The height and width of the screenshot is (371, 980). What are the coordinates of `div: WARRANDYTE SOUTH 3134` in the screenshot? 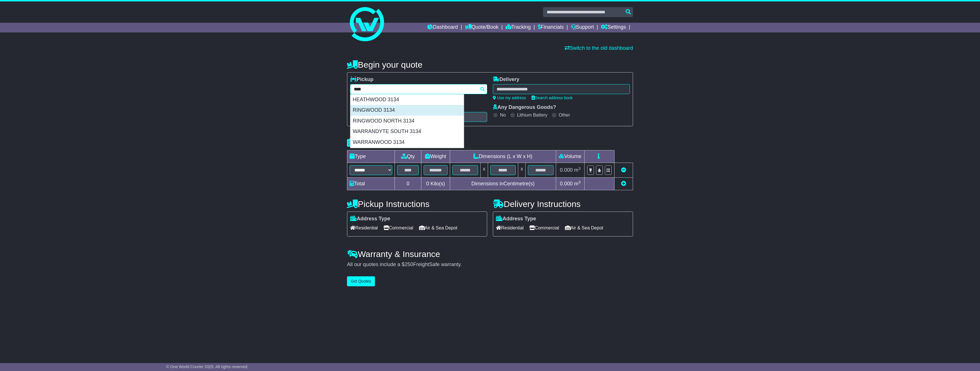 It's located at (407, 131).